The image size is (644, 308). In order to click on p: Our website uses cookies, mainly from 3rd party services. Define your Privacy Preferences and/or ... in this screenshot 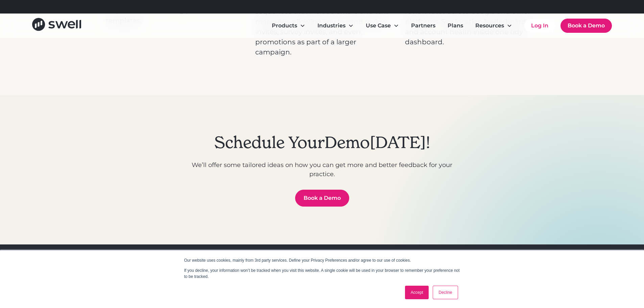, I will do `click(322, 260)`.